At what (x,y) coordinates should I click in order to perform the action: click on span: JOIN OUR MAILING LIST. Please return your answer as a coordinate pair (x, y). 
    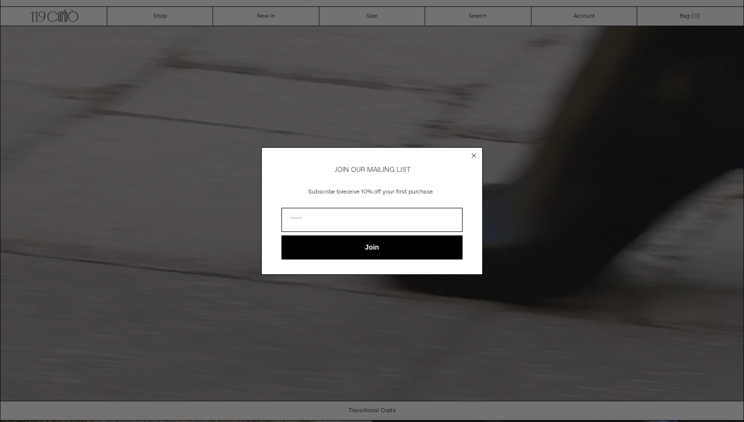
    Looking at the image, I should click on (372, 170).